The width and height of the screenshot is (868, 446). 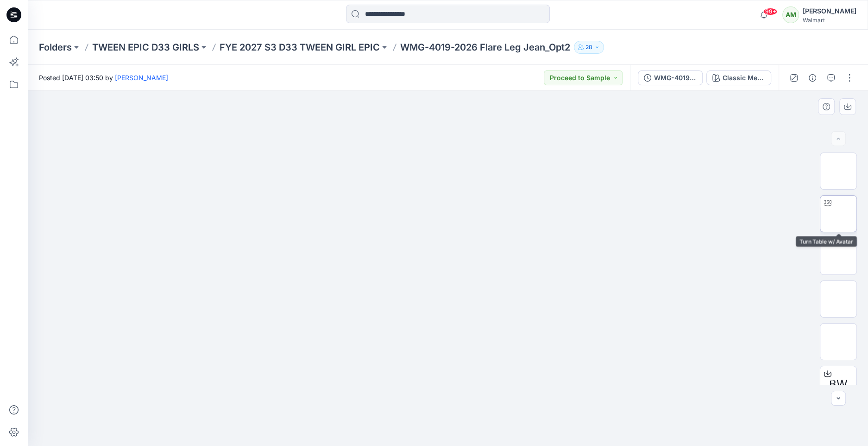 I want to click on div: AM, so click(x=791, y=15).